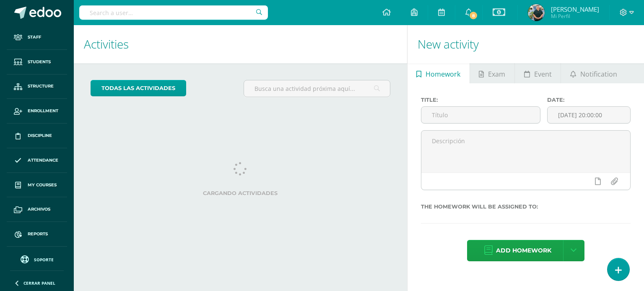  Describe the element at coordinates (524, 250) in the screenshot. I see `span: Add homework` at that location.